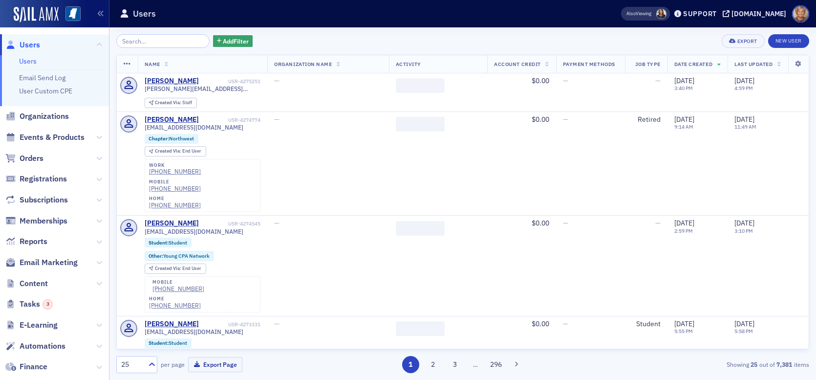 Image resolution: width=816 pixels, height=380 pixels. What do you see at coordinates (784, 364) in the screenshot?
I see `strong: 7,381` at bounding box center [784, 364].